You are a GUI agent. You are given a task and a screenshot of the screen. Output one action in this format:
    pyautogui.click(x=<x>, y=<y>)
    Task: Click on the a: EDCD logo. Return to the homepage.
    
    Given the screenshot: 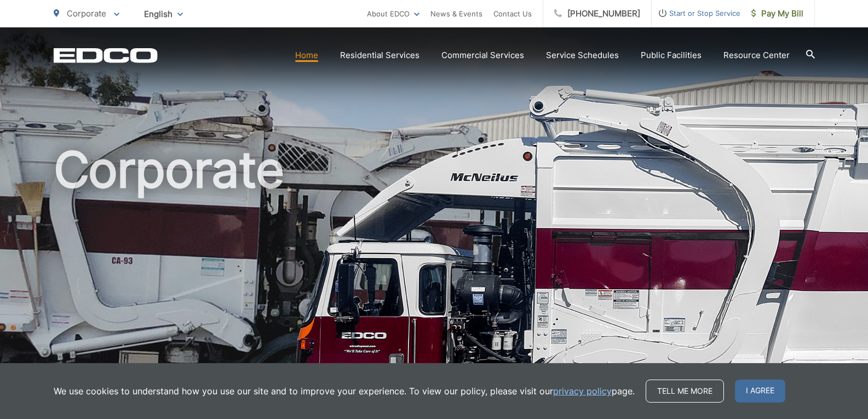 What is the action you would take?
    pyautogui.click(x=106, y=55)
    